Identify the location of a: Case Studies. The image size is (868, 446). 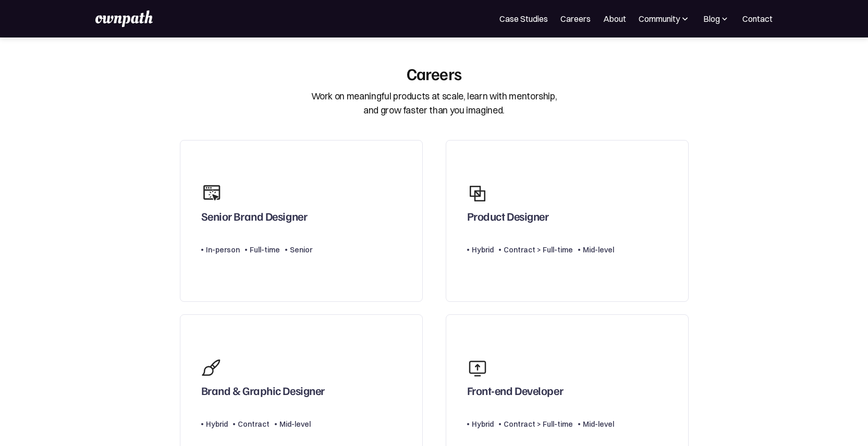
(523, 19).